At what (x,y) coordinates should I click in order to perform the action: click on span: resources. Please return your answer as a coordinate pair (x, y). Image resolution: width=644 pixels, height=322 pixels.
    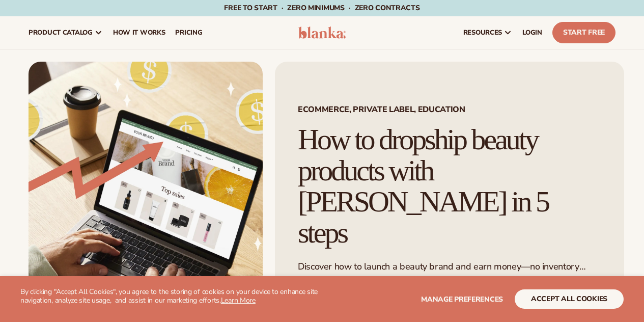
    Looking at the image, I should click on (482, 33).